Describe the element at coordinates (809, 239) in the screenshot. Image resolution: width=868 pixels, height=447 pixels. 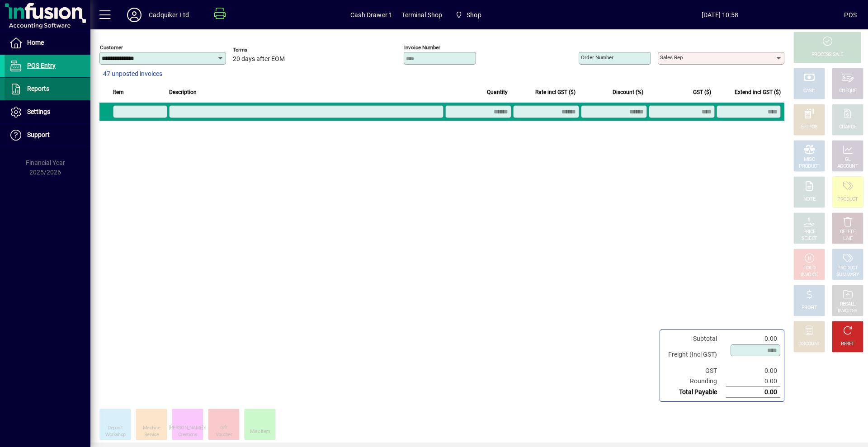
I see `div: SELECT` at that location.